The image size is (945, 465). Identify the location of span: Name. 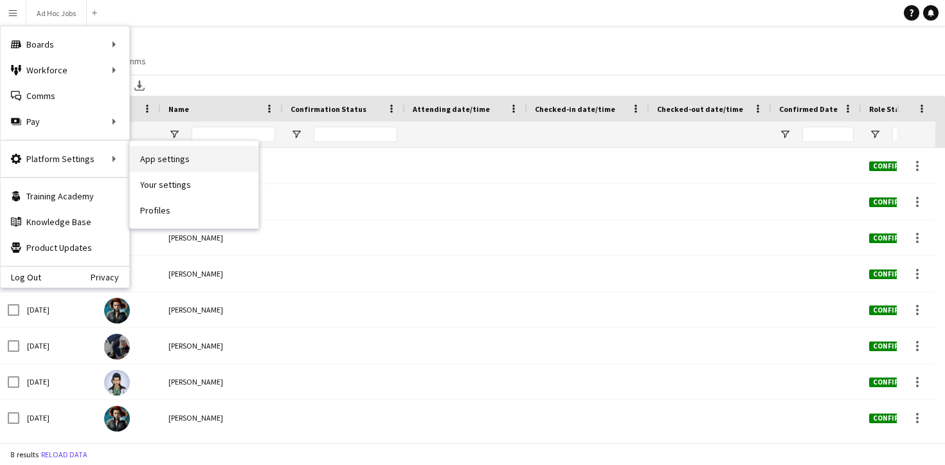
(179, 109).